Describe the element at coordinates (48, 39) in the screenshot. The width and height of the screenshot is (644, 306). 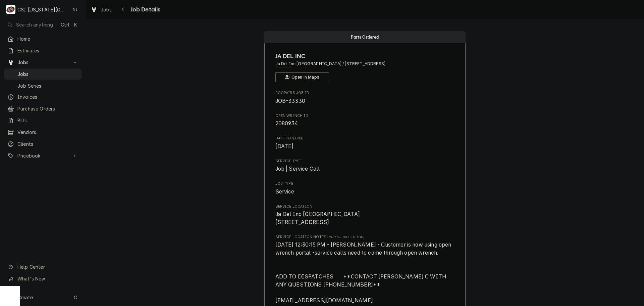
I see `span: Home` at that location.